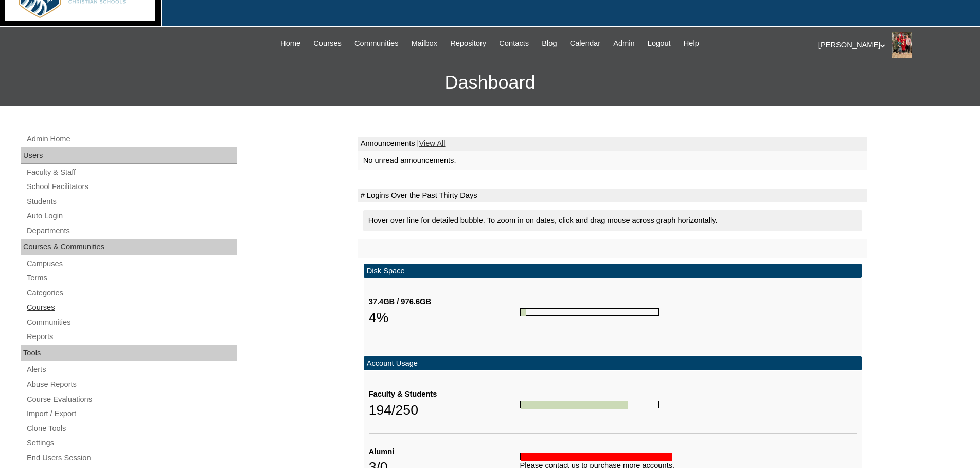 The width and height of the screenshot is (980, 468). What do you see at coordinates (691, 43) in the screenshot?
I see `span: Help` at bounding box center [691, 43].